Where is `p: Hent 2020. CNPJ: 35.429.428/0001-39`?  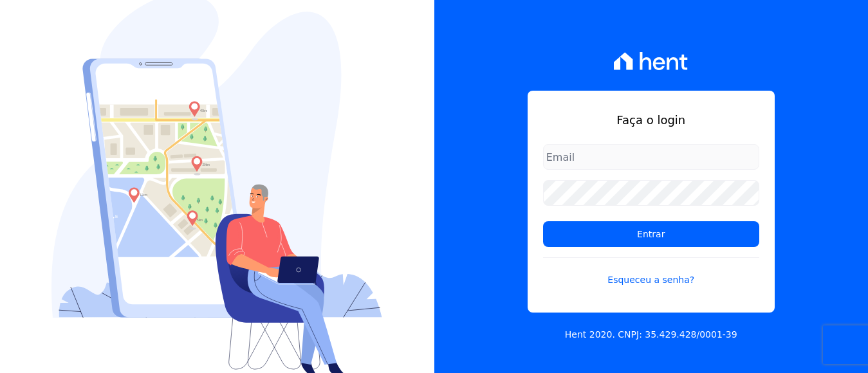 p: Hent 2020. CNPJ: 35.429.428/0001-39 is located at coordinates (651, 334).